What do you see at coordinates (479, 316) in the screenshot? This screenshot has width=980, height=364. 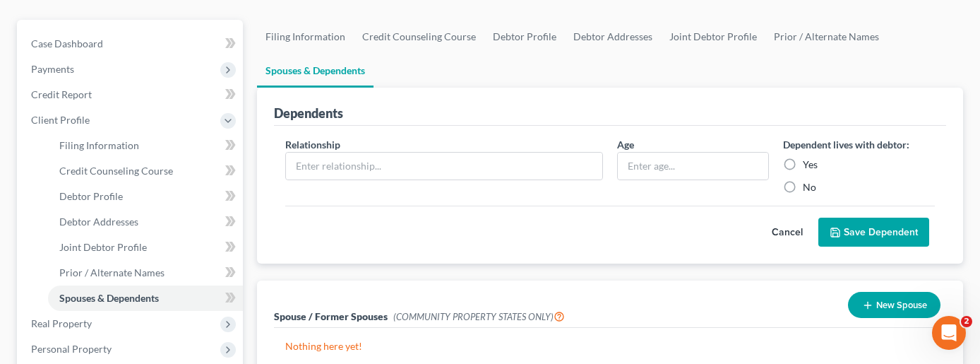 I see `span: (COMMUNITY PROPERTY STATES ONLY)` at bounding box center [479, 316].